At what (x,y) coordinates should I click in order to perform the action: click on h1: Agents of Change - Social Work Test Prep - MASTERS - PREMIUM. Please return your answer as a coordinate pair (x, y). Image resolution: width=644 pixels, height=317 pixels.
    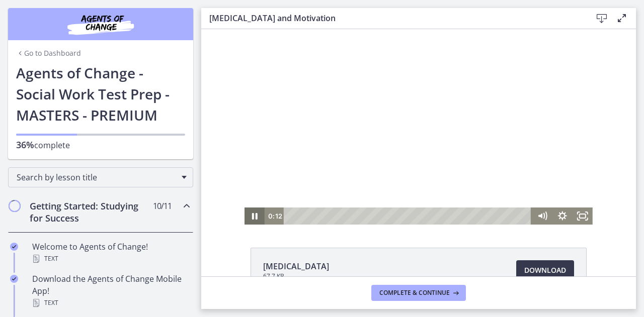
    Looking at the image, I should click on (101, 94).